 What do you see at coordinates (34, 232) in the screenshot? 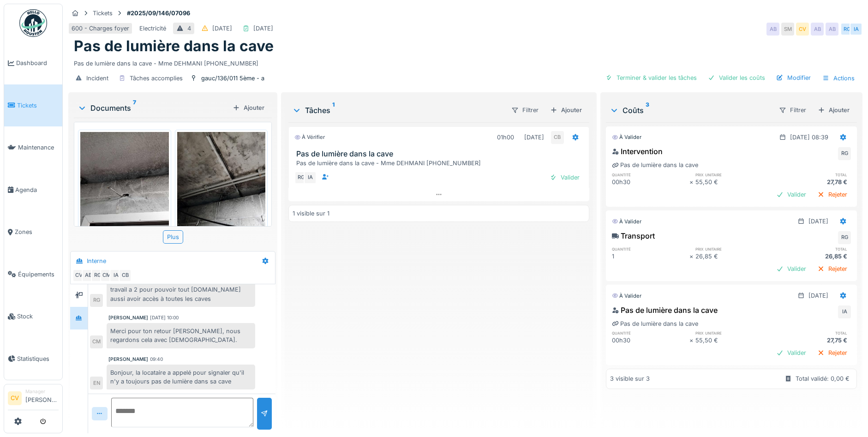
I see `a: Zones` at bounding box center [34, 232].